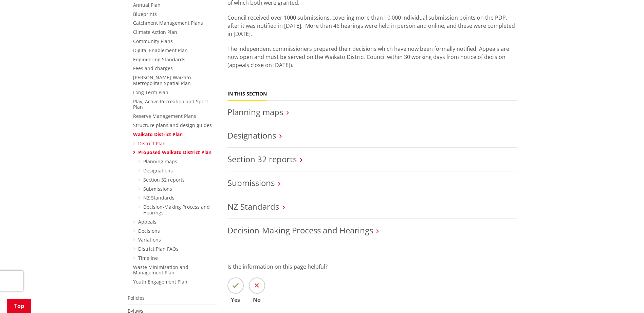 Image resolution: width=644 pixels, height=313 pixels. I want to click on a: Play, Active Recreation and Sport Plan, so click(170, 104).